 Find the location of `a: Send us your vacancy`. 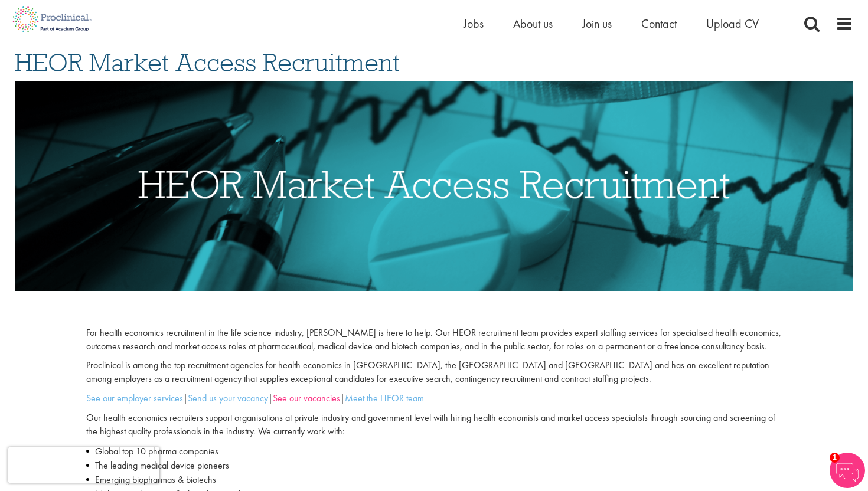

a: Send us your vacancy is located at coordinates (228, 398).